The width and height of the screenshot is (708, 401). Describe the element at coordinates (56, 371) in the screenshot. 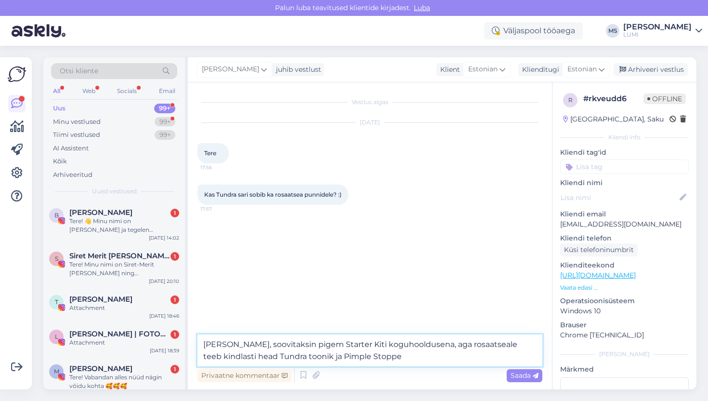

I see `span: M` at that location.